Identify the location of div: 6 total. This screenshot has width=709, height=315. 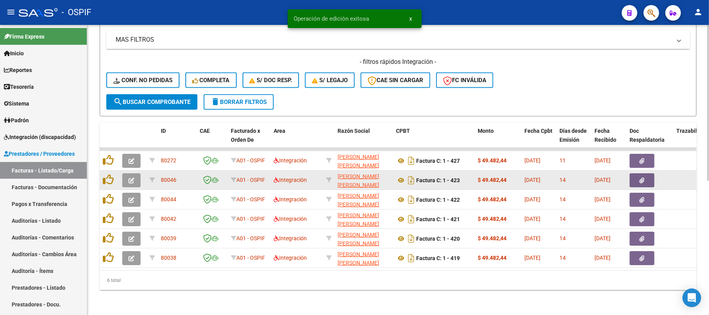
(398, 280).